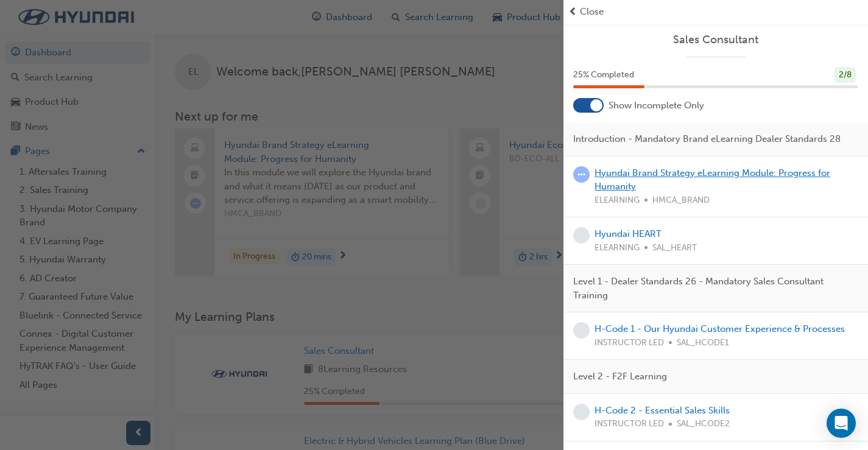 The width and height of the screenshot is (868, 450). I want to click on a: Hyundai HEART, so click(628, 234).